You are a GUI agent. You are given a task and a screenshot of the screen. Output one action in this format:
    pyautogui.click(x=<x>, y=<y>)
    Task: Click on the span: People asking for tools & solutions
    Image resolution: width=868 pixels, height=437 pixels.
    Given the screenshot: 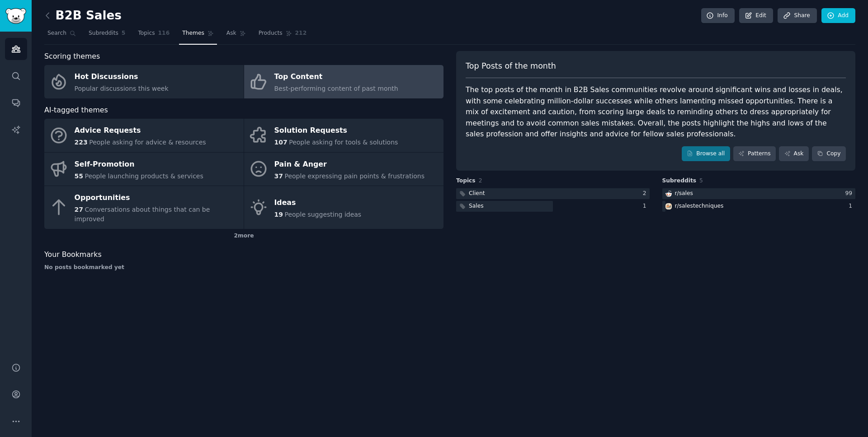 What is the action you would take?
    pyautogui.click(x=343, y=142)
    